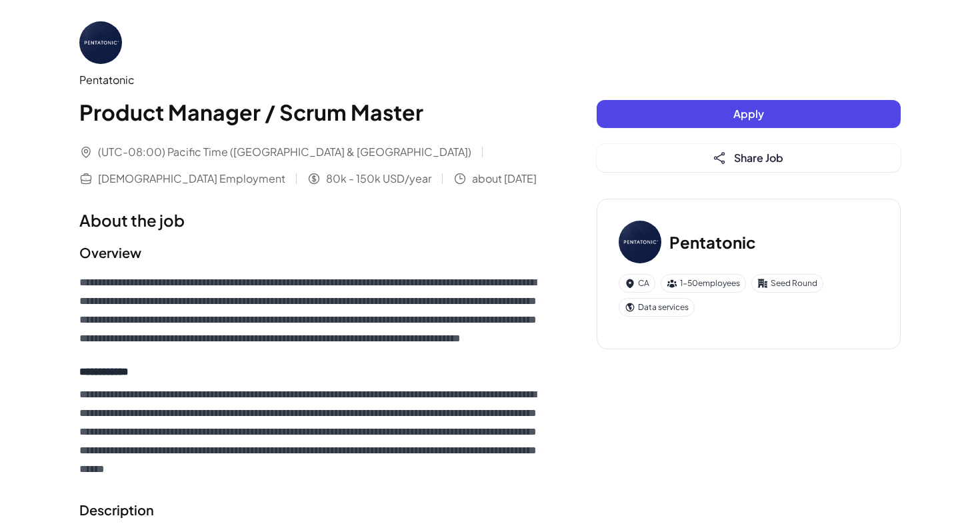  Describe the element at coordinates (712, 242) in the screenshot. I see `h3: Pentatonic` at that location.